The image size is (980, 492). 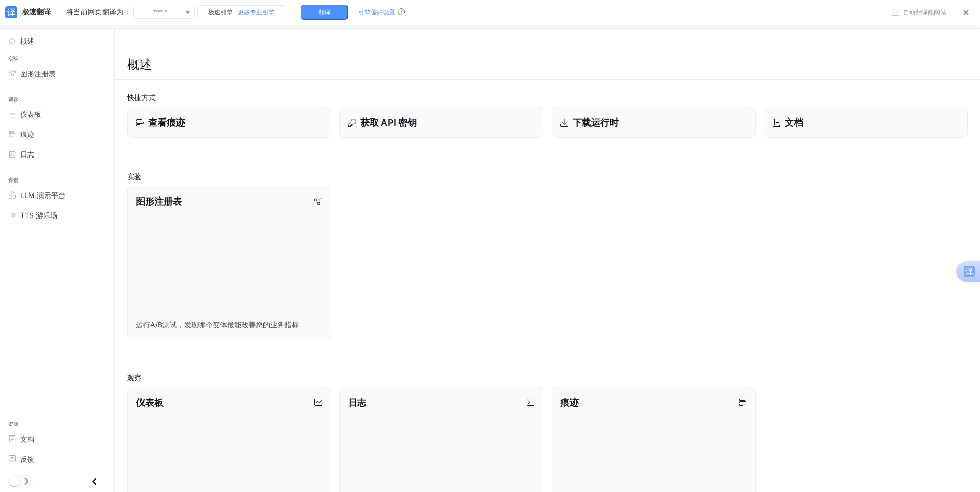 I want to click on a: 日志, so click(x=57, y=154).